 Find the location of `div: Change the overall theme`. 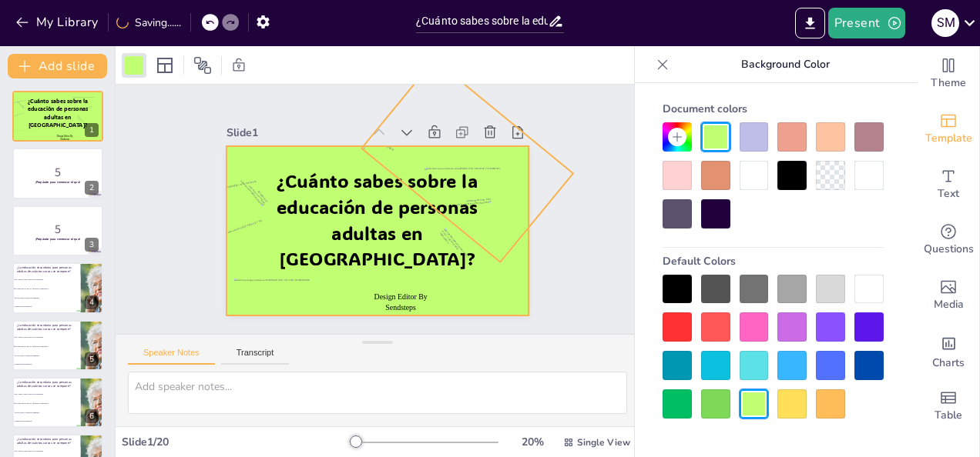

div: Change the overall theme is located at coordinates (949, 74).